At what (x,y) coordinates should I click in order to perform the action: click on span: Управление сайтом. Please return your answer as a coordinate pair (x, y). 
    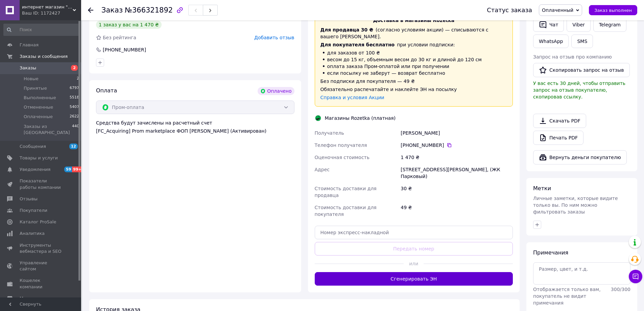
    Looking at the image, I should click on (41, 266).